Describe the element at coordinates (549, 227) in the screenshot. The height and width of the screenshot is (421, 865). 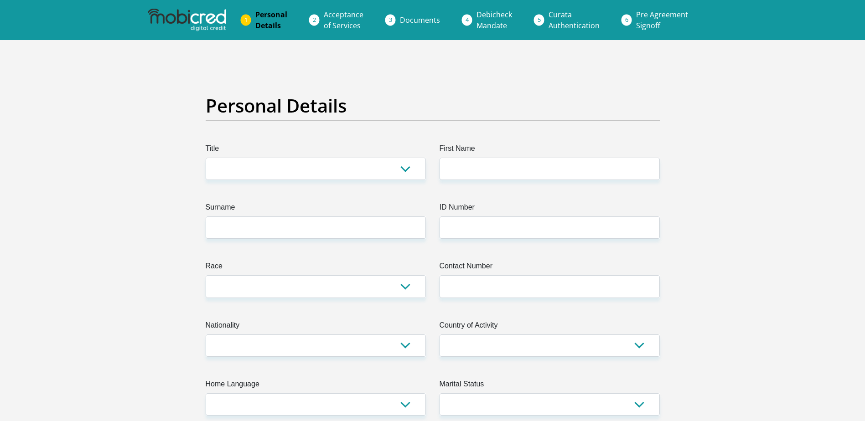
I see `input: ID Number` at that location.